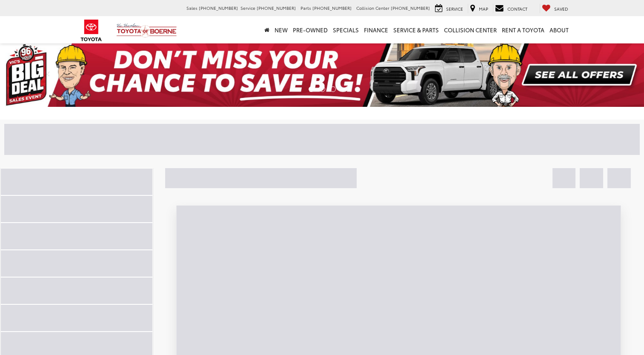  Describe the element at coordinates (517, 8) in the screenshot. I see `span: Contact` at that location.